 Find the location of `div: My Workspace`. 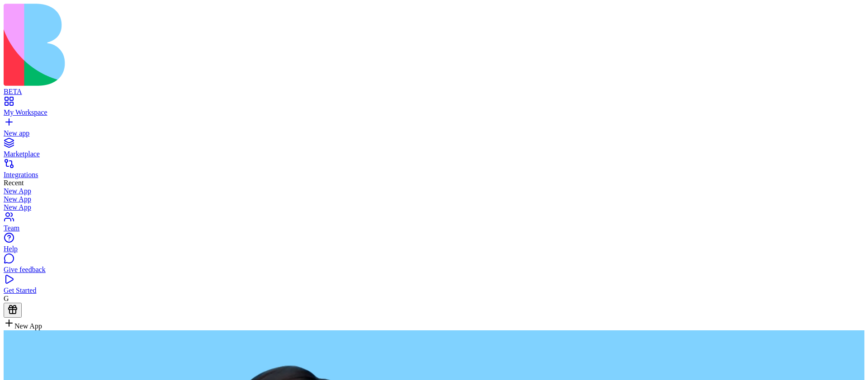

div: My Workspace is located at coordinates (434, 113).